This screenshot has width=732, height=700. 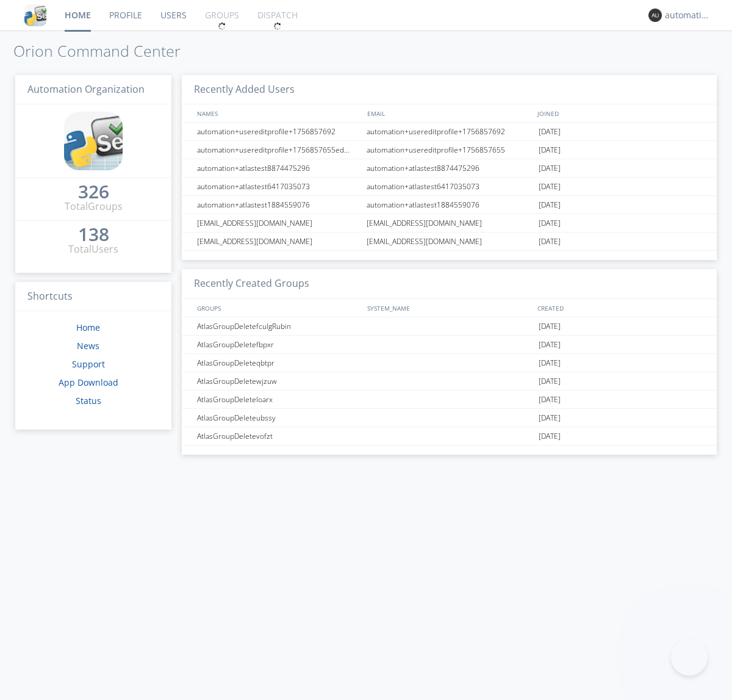 I want to click on a: Home, so click(x=88, y=327).